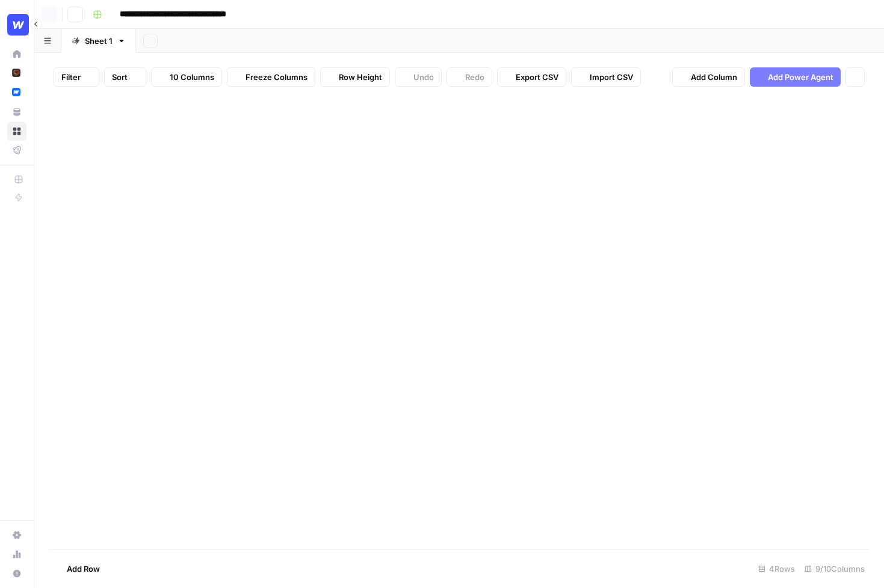  I want to click on button: Export CSV, so click(532, 77).